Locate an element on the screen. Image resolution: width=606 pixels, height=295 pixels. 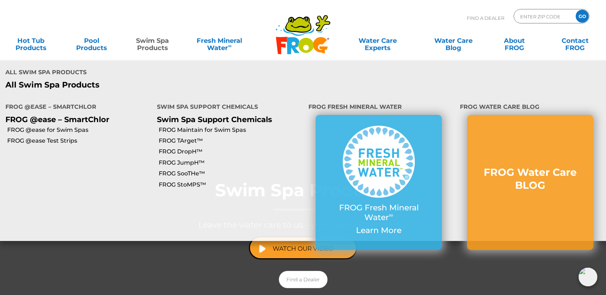
a: FROG SooTHe™ is located at coordinates (231, 174).